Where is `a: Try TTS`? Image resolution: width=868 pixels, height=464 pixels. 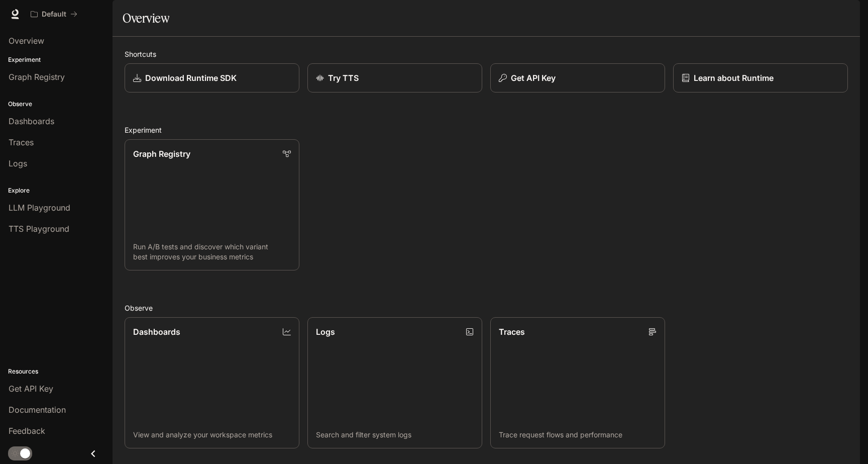 a: Try TTS is located at coordinates (394, 78).